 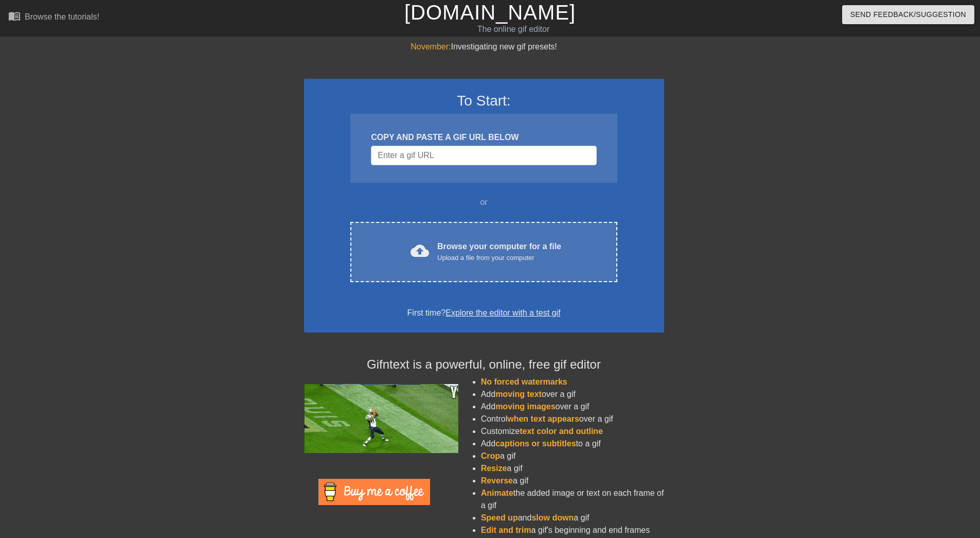 What do you see at coordinates (518, 394) in the screenshot?
I see `span: moving text` at bounding box center [518, 394].